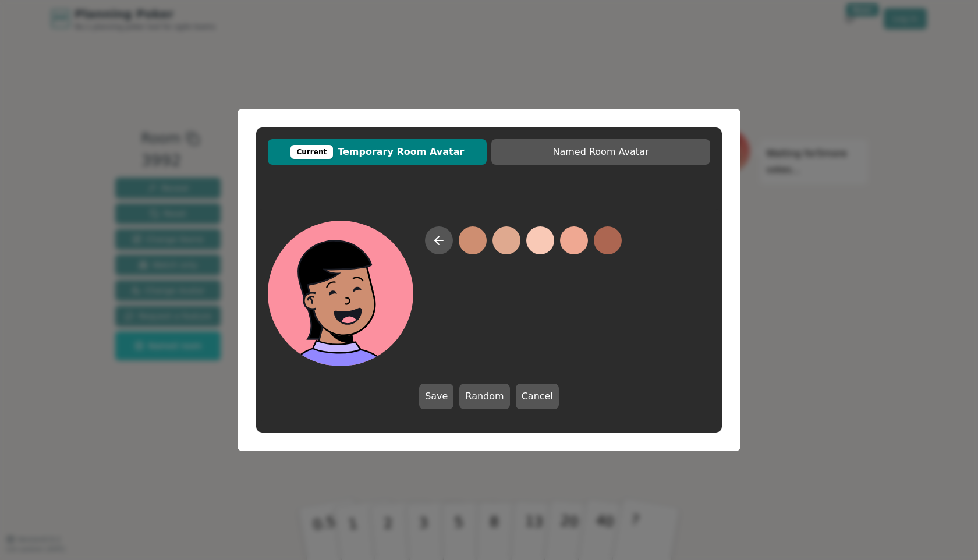 This screenshot has width=978, height=560. Describe the element at coordinates (601, 152) in the screenshot. I see `span: Named Room Avatar` at that location.